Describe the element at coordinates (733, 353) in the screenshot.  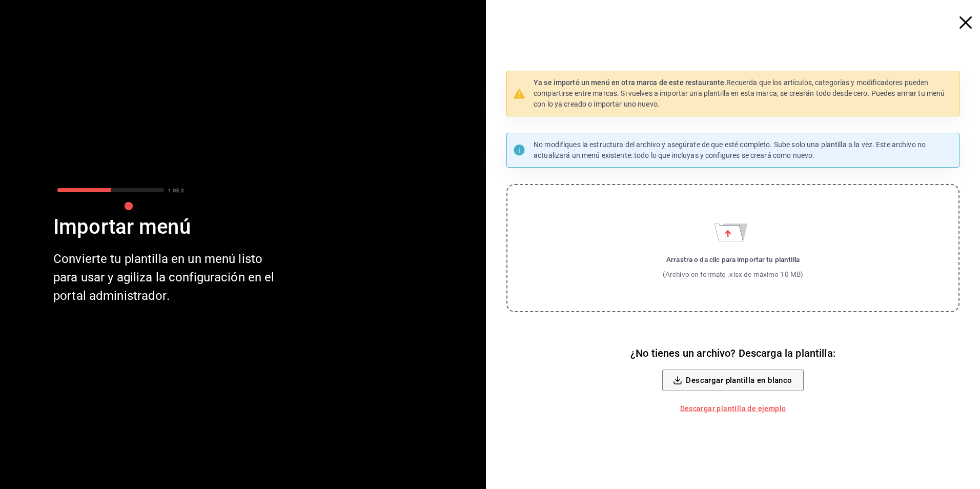
I see `h6: ¿No tienes un archivo? Descarga la plantilla:` at that location.